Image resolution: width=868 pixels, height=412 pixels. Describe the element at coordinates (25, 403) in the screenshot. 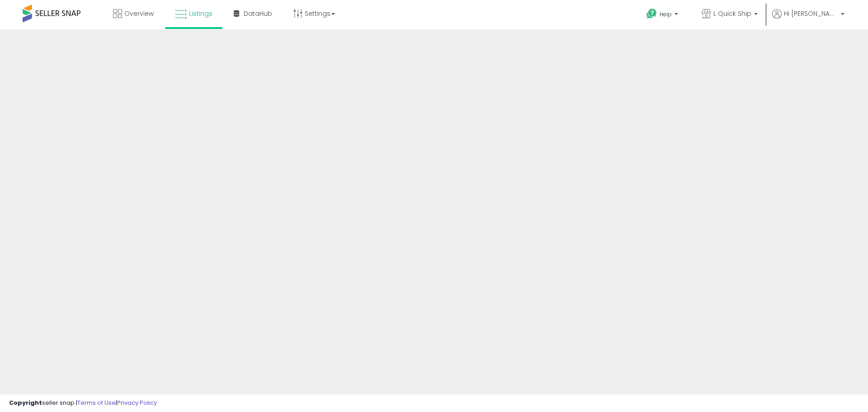

I see `strong: Copyright` at that location.